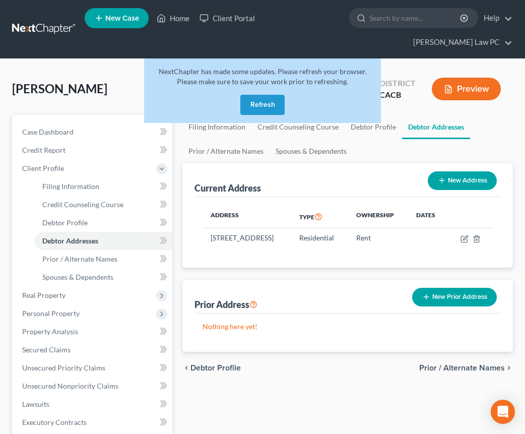  Describe the element at coordinates (262, 76) in the screenshot. I see `span: NextChapter has made some updates. Please refresh your browser. Please make sure to save your wor...` at that location.